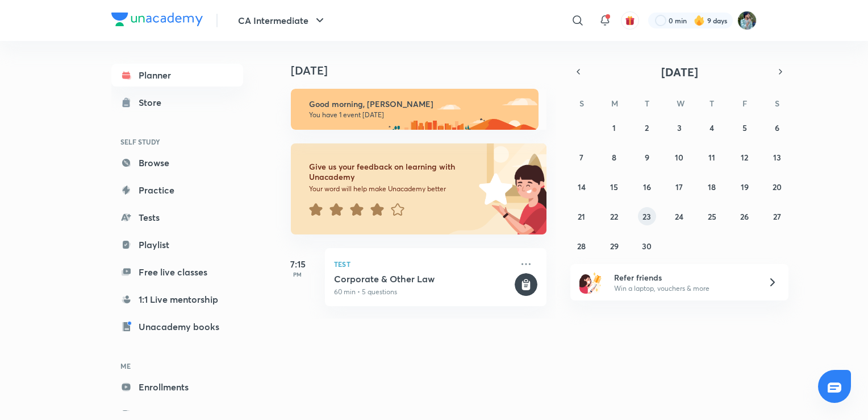 This screenshot has height=420, width=868. What do you see at coordinates (679, 187) in the screenshot?
I see `abbr: September 17, 2025` at bounding box center [679, 187].